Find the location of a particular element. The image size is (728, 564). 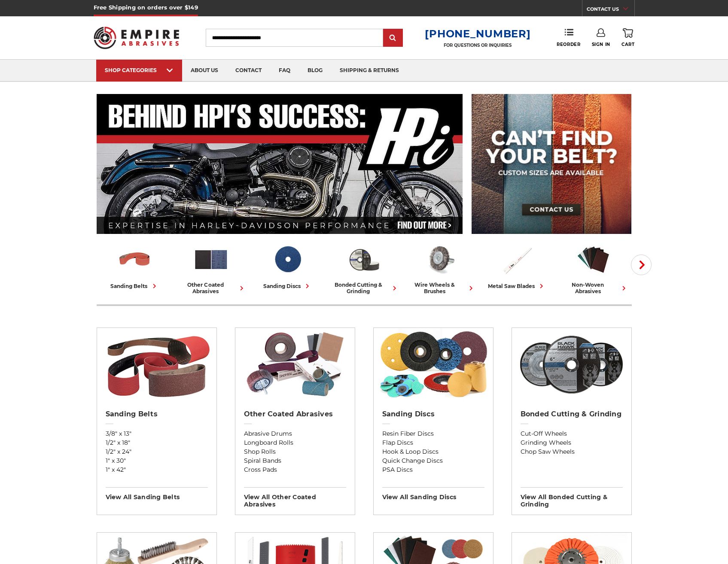

div: wire wheels & brushes is located at coordinates (440, 288).